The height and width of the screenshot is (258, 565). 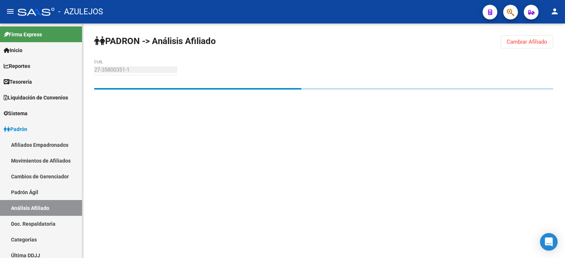 I want to click on strong: PADRON -> Análisis Afiliado, so click(x=155, y=41).